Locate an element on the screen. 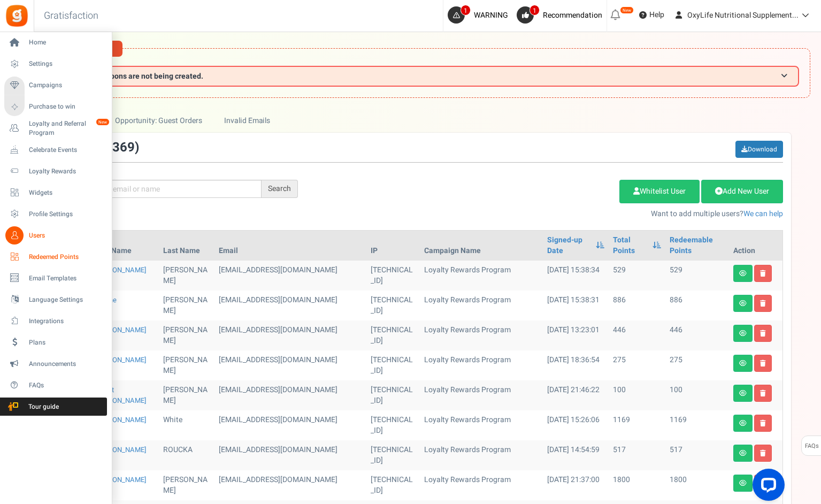 Image resolution: width=821 pixels, height=504 pixels. td: 886 is located at coordinates (637, 305).